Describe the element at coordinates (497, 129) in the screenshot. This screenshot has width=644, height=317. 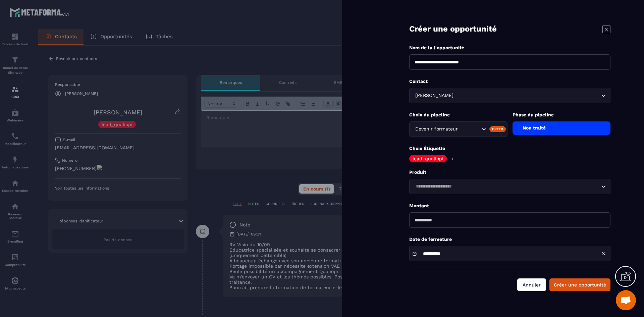
I see `div: Créer` at that location.